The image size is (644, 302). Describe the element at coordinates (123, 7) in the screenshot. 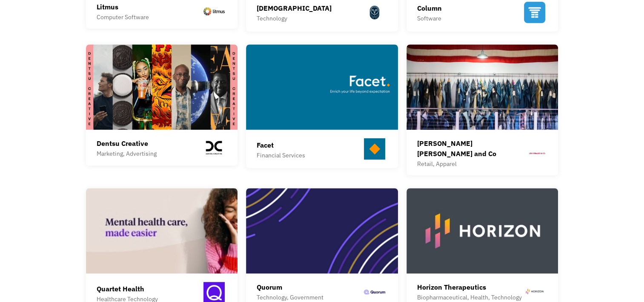

I see `div: Litmus` at that location.